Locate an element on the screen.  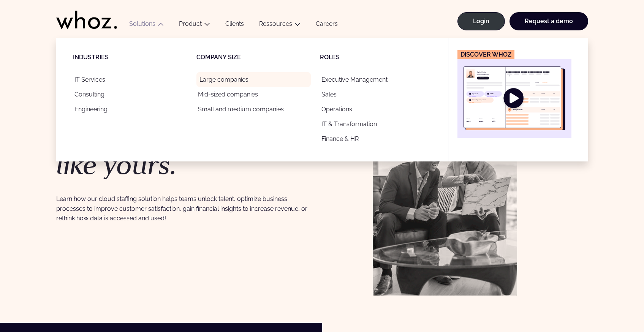
a: Executive Management is located at coordinates (377, 79).